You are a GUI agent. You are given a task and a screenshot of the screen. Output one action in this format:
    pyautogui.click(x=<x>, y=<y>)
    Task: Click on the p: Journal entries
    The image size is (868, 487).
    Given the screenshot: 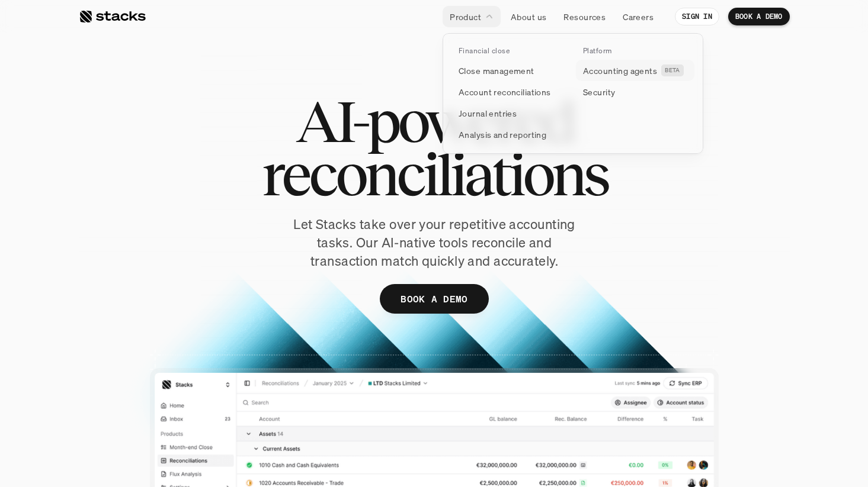 What is the action you would take?
    pyautogui.click(x=487, y=113)
    